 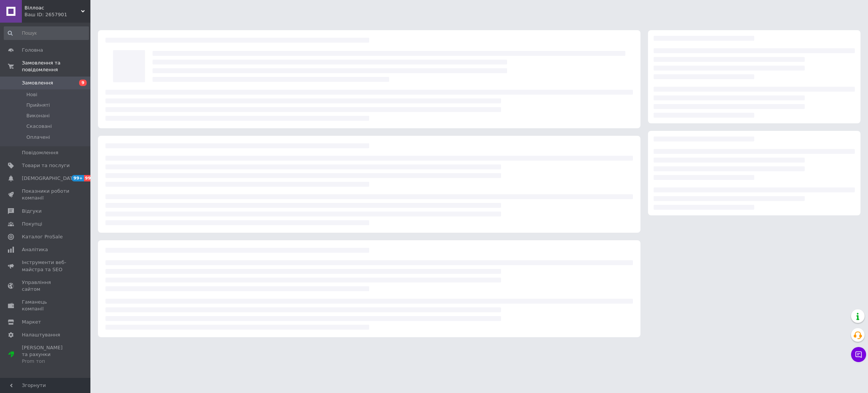 What do you see at coordinates (32, 95) in the screenshot?
I see `span: Нові` at bounding box center [32, 95].